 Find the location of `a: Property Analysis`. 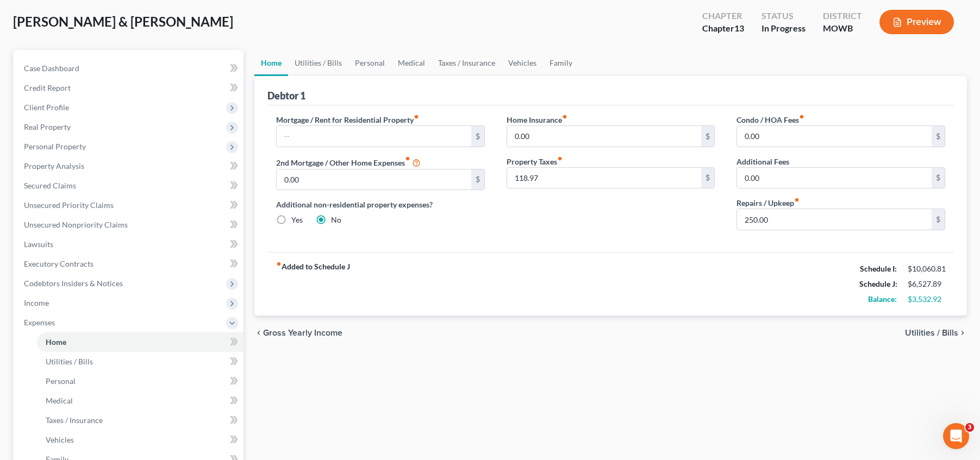

a: Property Analysis is located at coordinates (130, 166).